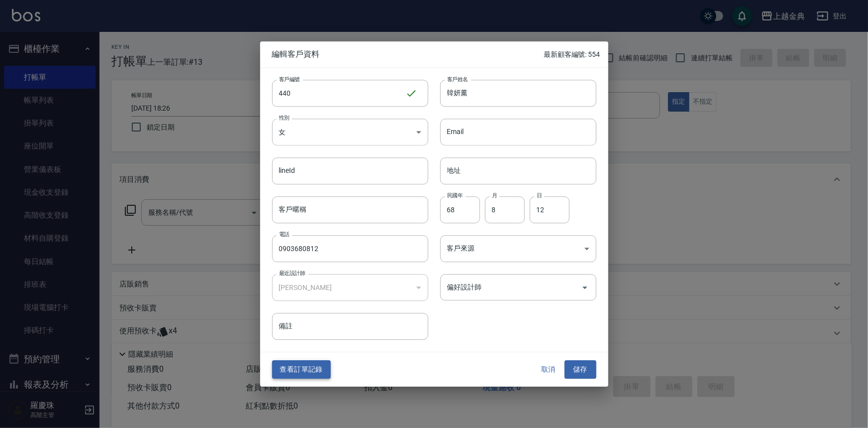 This screenshot has width=868, height=428. I want to click on span: 編輯客戶資料, so click(408, 54).